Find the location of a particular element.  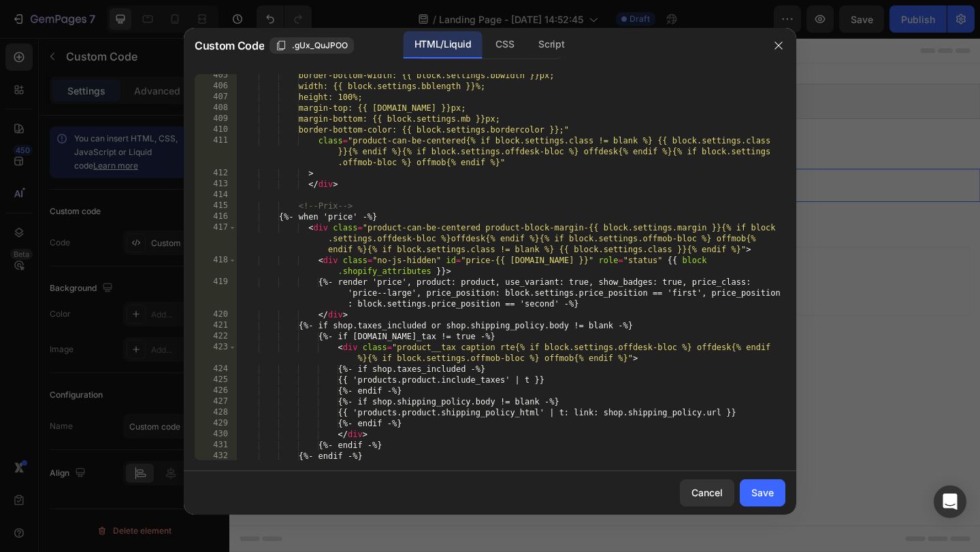

div: Cancel is located at coordinates (707, 492).